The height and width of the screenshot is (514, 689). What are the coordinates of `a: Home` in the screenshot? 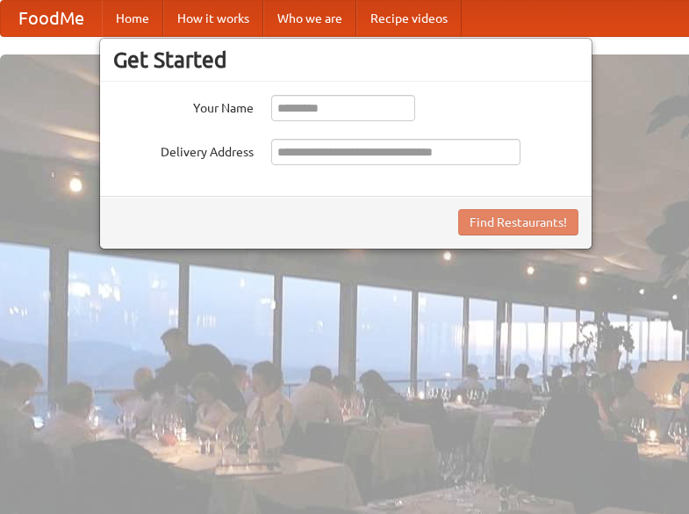 It's located at (133, 18).